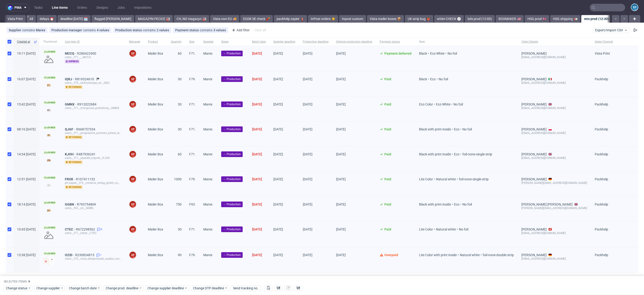 The image size is (644, 295). Describe the element at coordinates (611, 30) in the screenshot. I see `button: Export/Import CSV` at that location.